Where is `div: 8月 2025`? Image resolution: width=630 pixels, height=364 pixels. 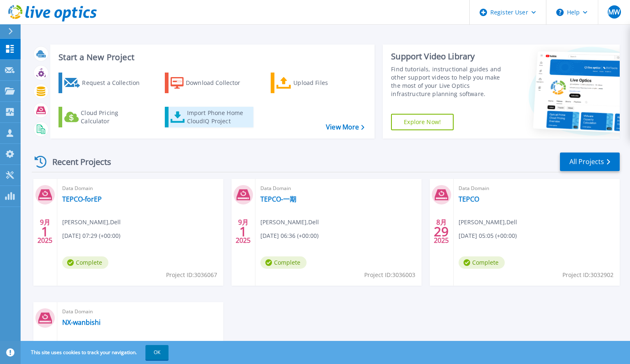
div: 8月 2025 is located at coordinates (441, 231).